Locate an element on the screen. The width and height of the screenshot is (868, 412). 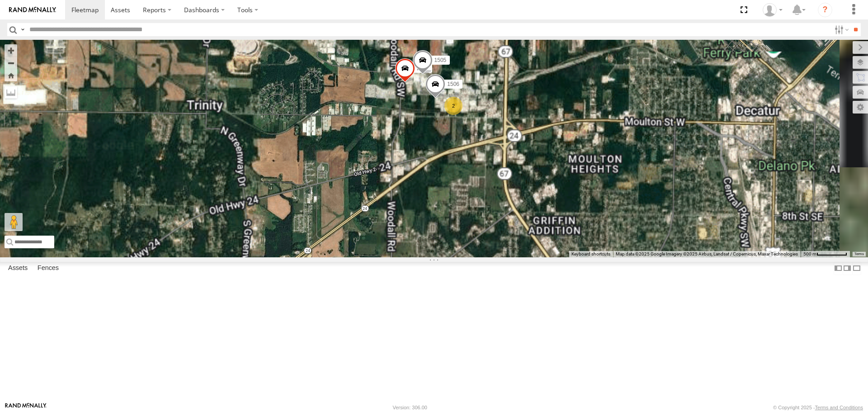
label: Search Query is located at coordinates (23, 29).